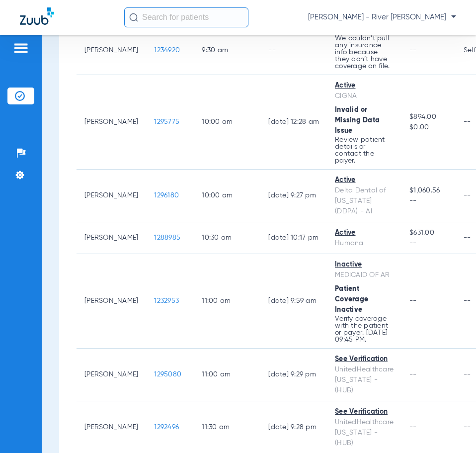 The image size is (476, 453). I want to click on td: 10:30 AM, so click(227, 239).